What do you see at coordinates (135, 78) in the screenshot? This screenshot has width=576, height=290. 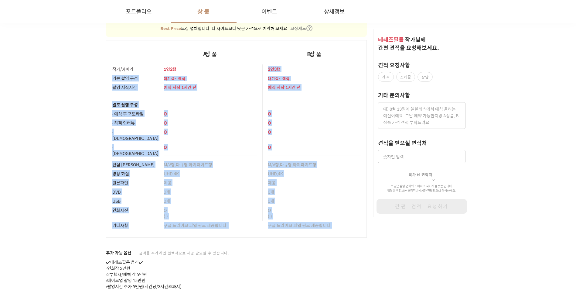 I see `div: 기본 촬영 구성` at bounding box center [135, 78].